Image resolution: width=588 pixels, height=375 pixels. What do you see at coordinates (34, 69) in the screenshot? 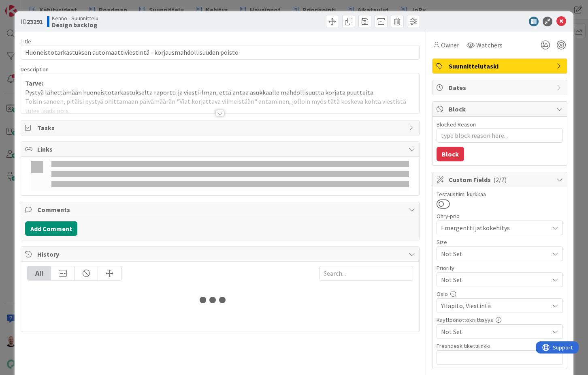
I see `span: Description` at bounding box center [34, 69].